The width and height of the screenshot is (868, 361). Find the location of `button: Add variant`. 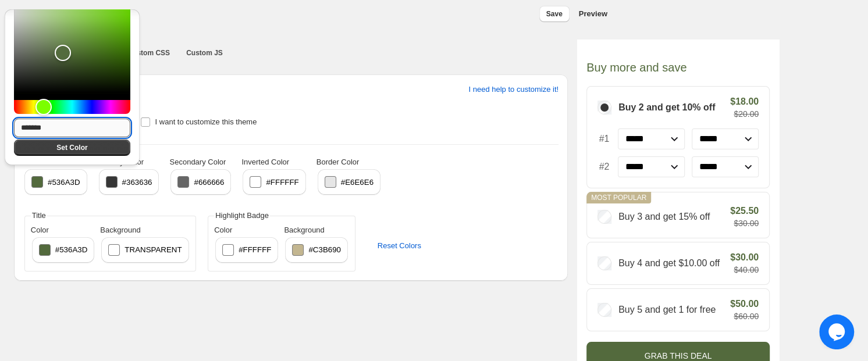

button: Add variant is located at coordinates (513, 89).